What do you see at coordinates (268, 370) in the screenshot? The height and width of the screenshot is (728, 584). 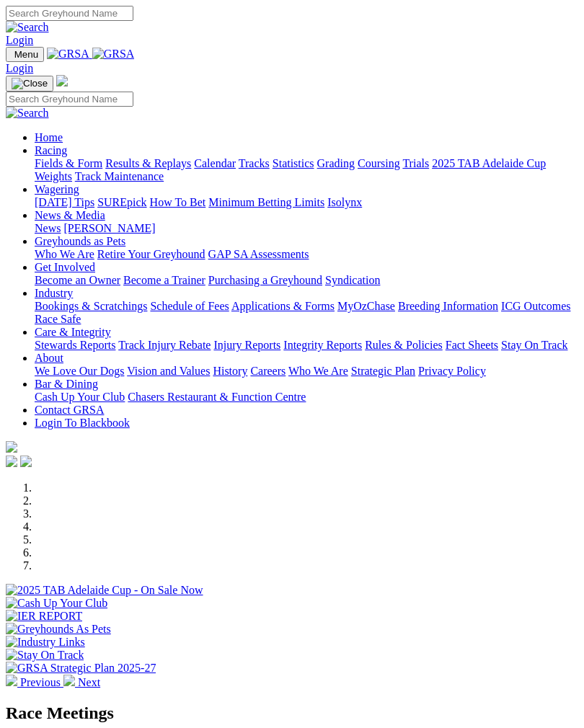 I see `a: Careers` at bounding box center [268, 370].